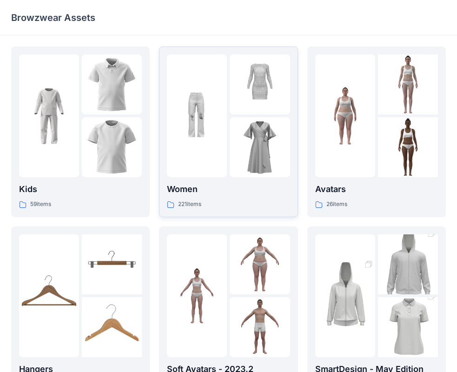  What do you see at coordinates (80, 132) in the screenshot?
I see `a: folder 1folder 2folder 3Kids59items` at bounding box center [80, 132].